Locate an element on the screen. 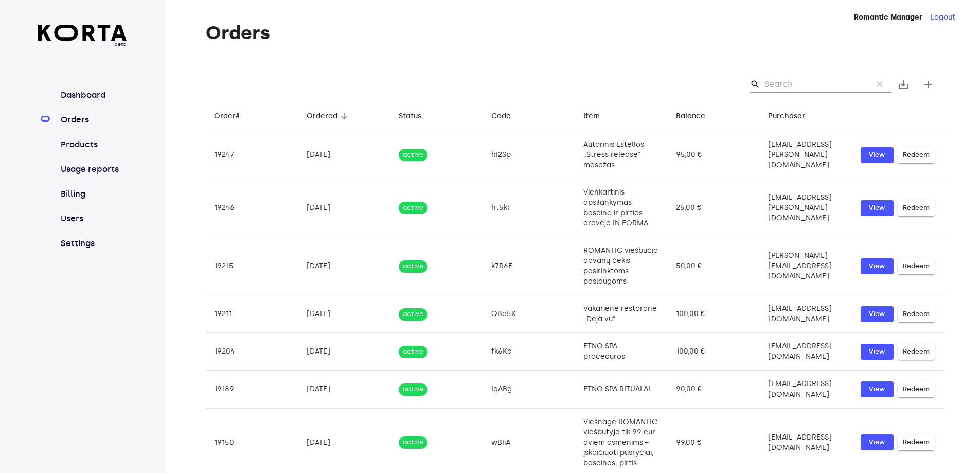  td: 19189 is located at coordinates (252, 389).